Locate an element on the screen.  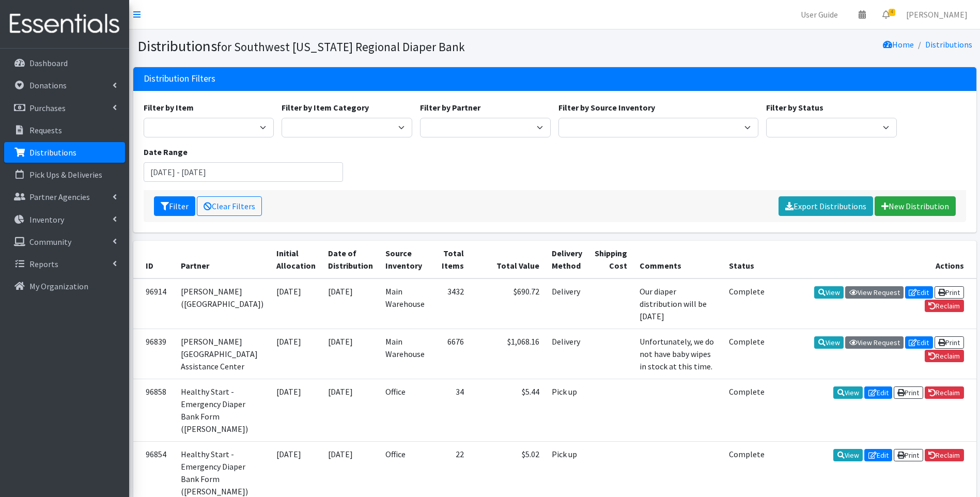
p: Inventory is located at coordinates (47, 219).